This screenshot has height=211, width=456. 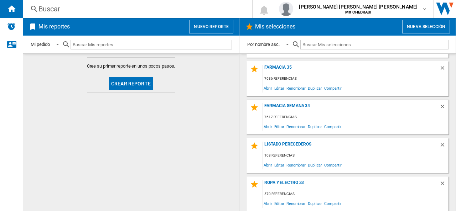 I want to click on span: Cree su primer reporte en unos pocos pasos., so click(x=131, y=66).